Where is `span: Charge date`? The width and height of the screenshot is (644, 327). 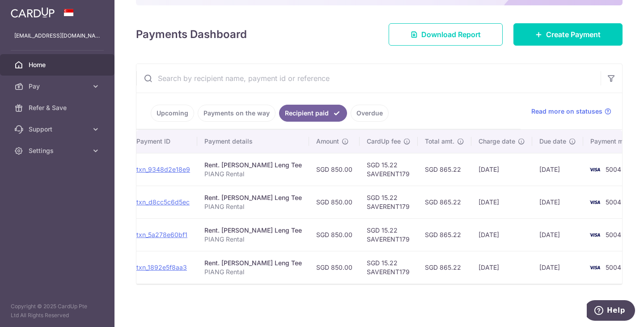 span: Charge date is located at coordinates (497, 141).